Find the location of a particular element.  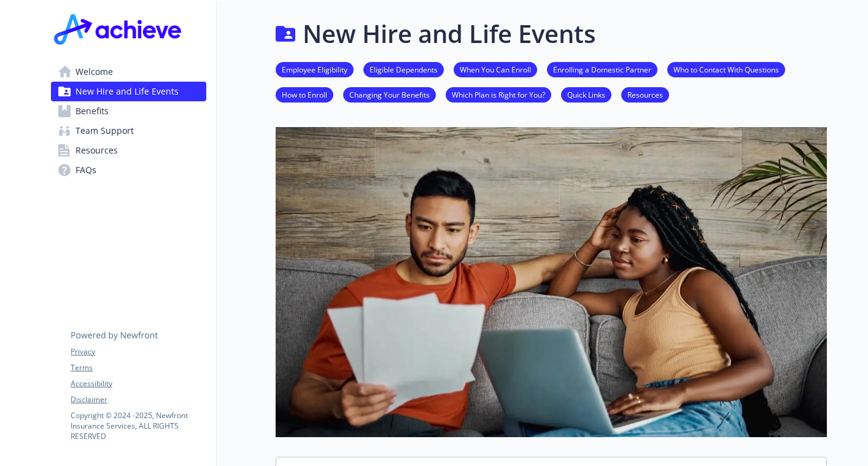

a: Changing Your Benefits is located at coordinates (389, 94).